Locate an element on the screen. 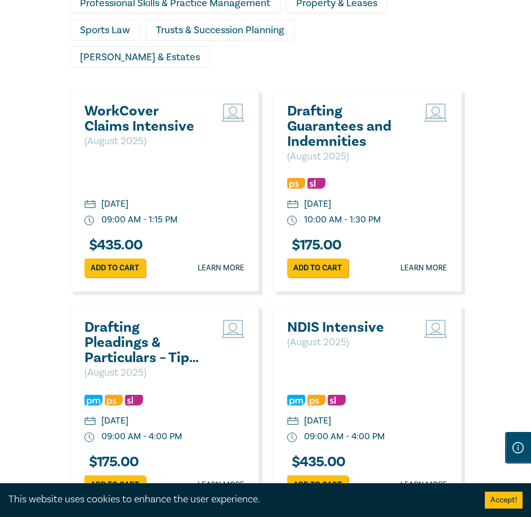 The height and width of the screenshot is (517, 531). h2: WorkCover Claims Intensive is located at coordinates (145, 119).